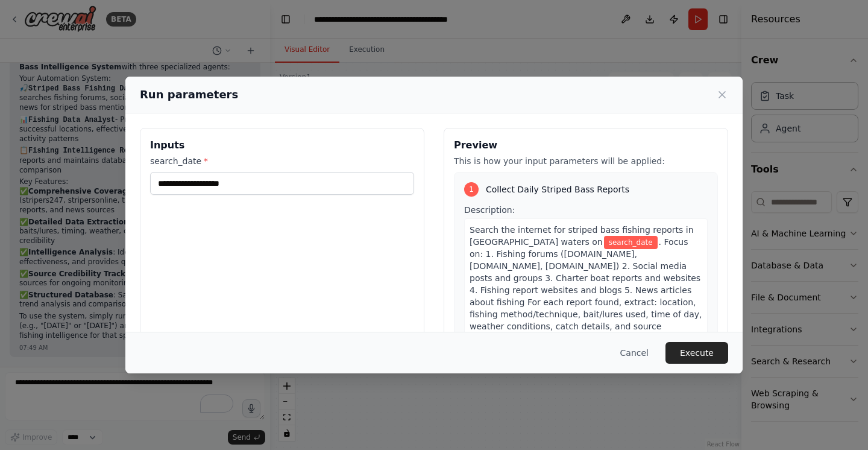  Describe the element at coordinates (586, 145) in the screenshot. I see `h3: Preview` at that location.